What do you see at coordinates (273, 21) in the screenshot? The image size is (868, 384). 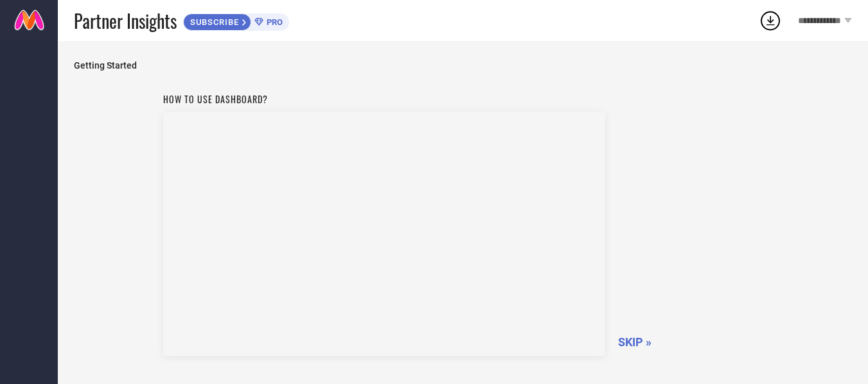 I see `span: PRO` at bounding box center [273, 21].